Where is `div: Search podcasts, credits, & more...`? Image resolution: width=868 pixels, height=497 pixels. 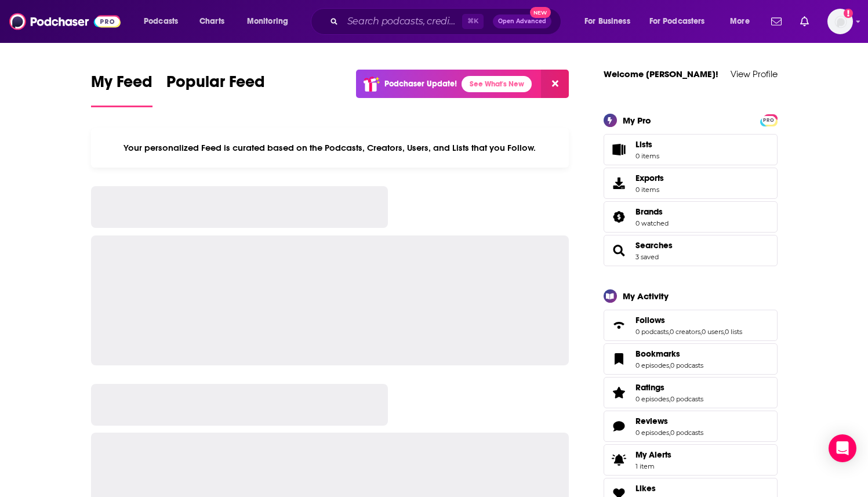
div: Search podcasts, credits, & more... is located at coordinates (447, 22).